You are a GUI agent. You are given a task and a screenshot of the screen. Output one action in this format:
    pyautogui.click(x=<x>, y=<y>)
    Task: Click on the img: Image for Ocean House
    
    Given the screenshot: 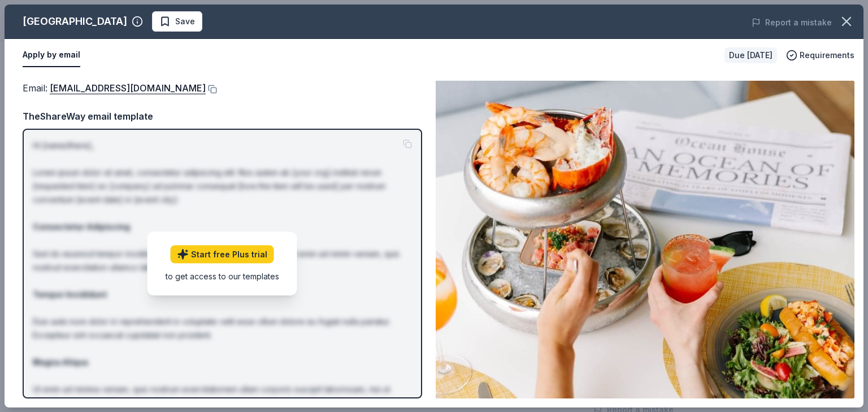 What is the action you would take?
    pyautogui.click(x=645, y=239)
    